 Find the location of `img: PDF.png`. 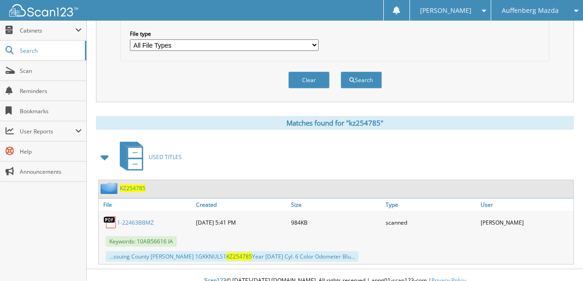

img: PDF.png is located at coordinates (110, 223).